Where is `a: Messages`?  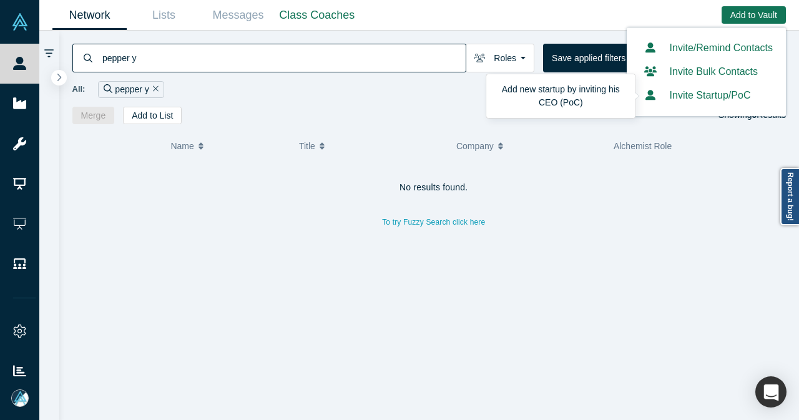
a: Messages is located at coordinates (238, 15).